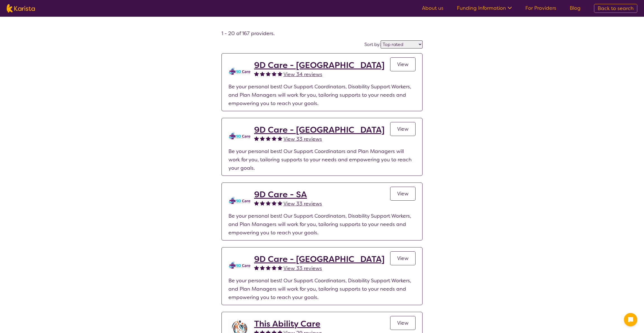 The width and height of the screenshot is (644, 333). Describe the element at coordinates (615, 8) in the screenshot. I see `a: Back to search` at that location.